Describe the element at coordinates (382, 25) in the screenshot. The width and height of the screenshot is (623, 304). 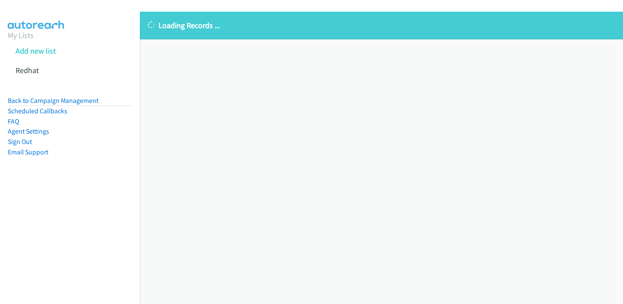
I see `p: Loading Records ...` at that location.